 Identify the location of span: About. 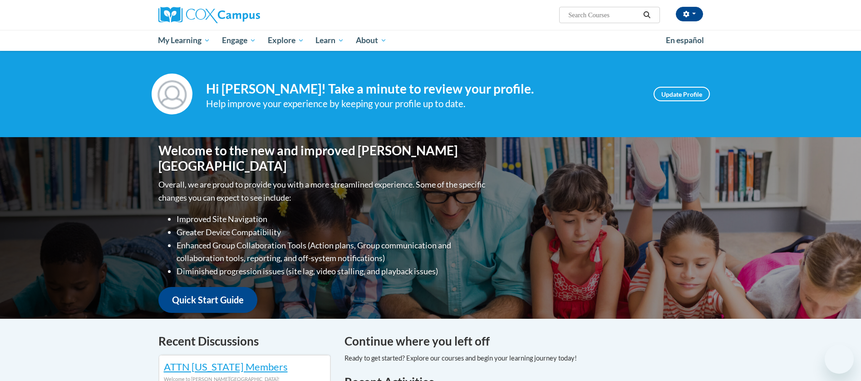
(371, 40).